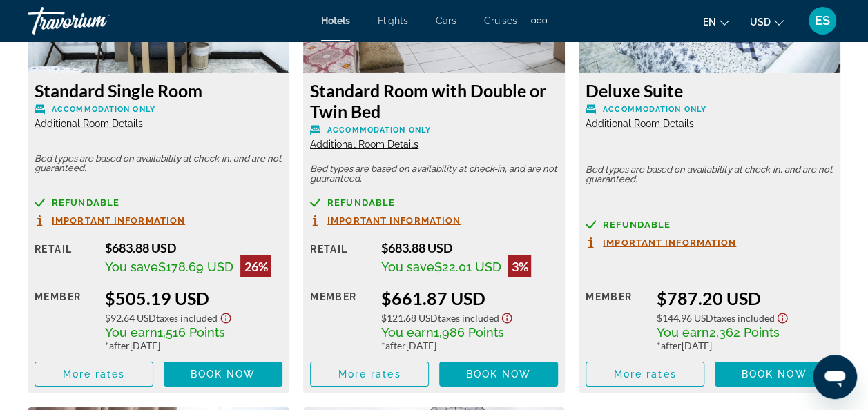 This screenshot has height=410, width=868. Describe the element at coordinates (767, 21) in the screenshot. I see `button: Change currency` at that location.